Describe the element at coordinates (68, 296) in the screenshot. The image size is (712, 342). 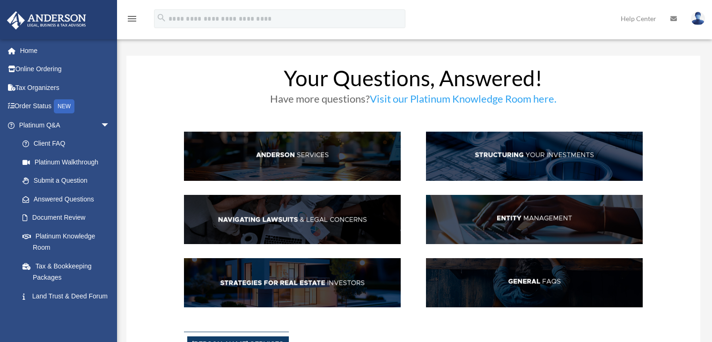
I see `a: Land Trust & Deed Forum` at that location.